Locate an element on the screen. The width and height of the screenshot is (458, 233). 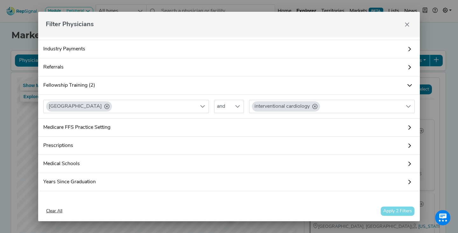
div: interventional cardiology is located at coordinates (282, 106).